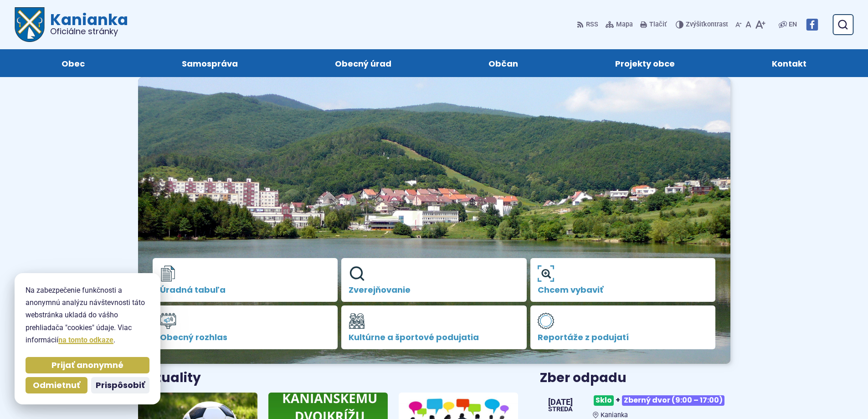 Image resolution: width=868 pixels, height=419 pixels. Describe the element at coordinates (245, 337) in the screenshot. I see `span: Obecný rozhlas` at that location.